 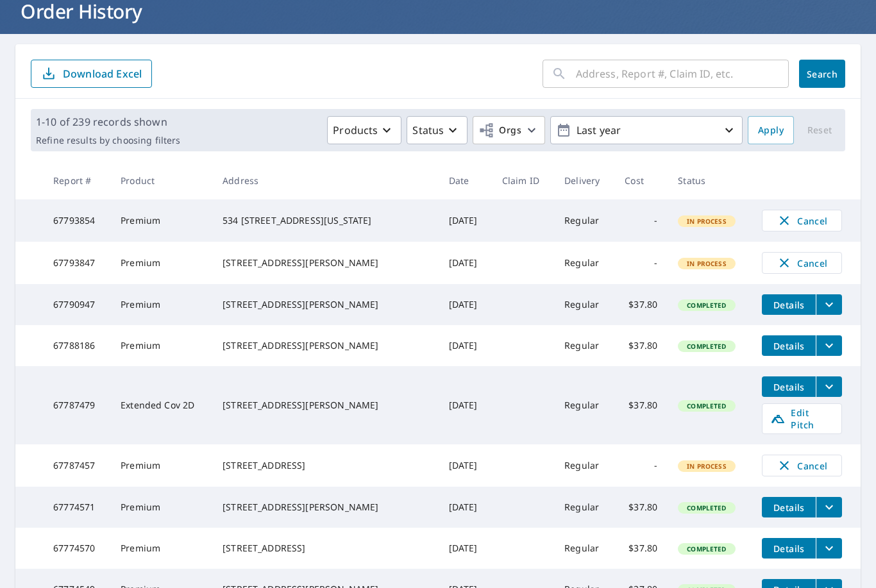 What do you see at coordinates (788, 305) in the screenshot?
I see `button: detailsBtn-67790947` at bounding box center [788, 305].